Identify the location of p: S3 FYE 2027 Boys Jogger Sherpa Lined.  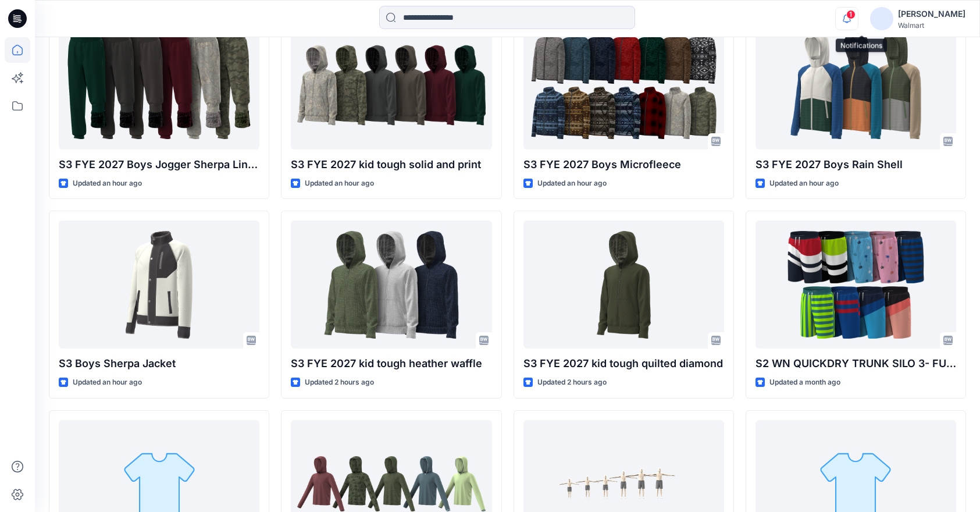
(158, 165).